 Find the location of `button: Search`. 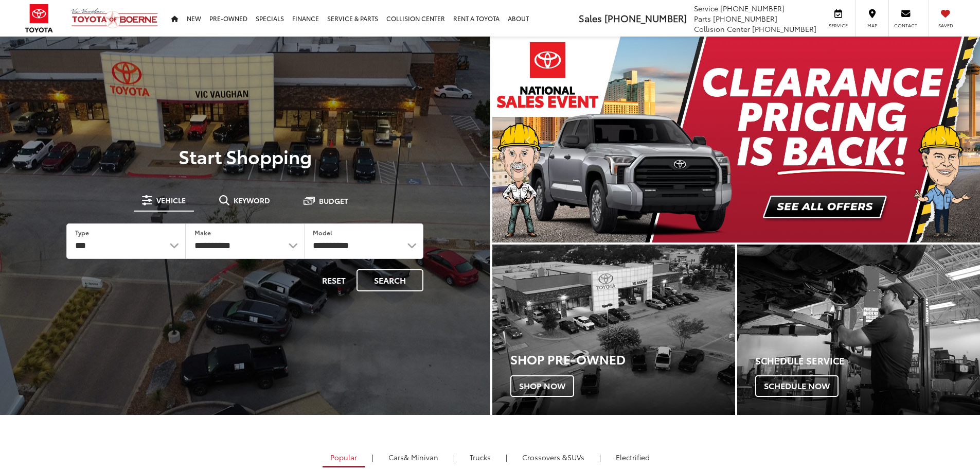

button: Search is located at coordinates (390, 280).